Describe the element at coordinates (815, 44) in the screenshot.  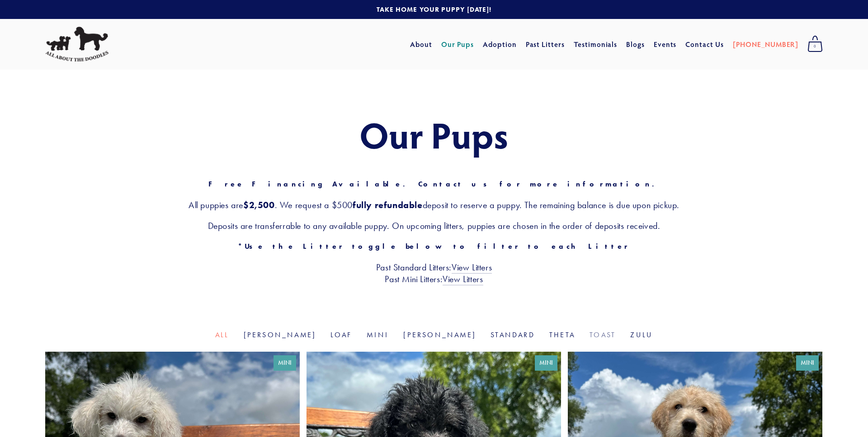
I see `a: 0 items in cart` at that location.